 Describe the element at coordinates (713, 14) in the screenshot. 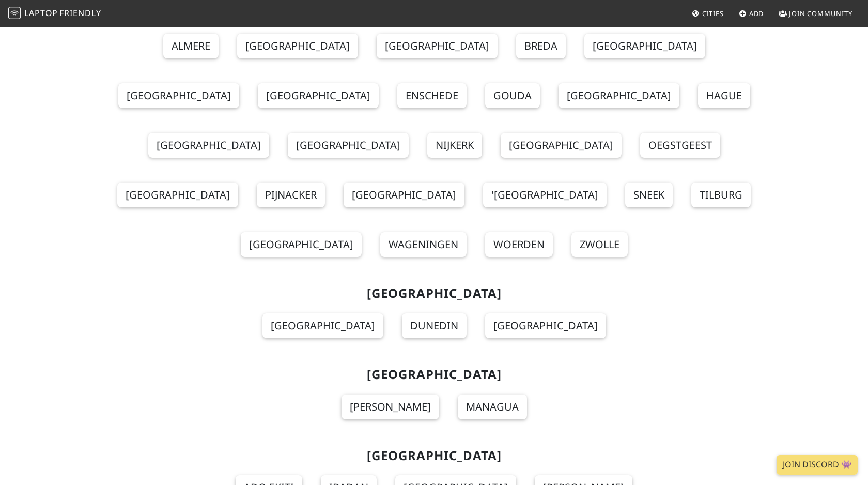

I see `span: Cities` at that location.